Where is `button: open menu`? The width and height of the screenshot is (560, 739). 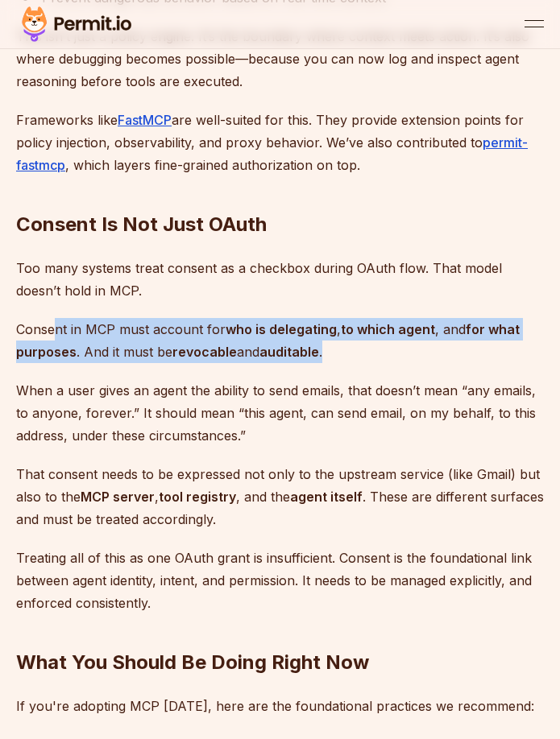
button: open menu is located at coordinates (534, 24).